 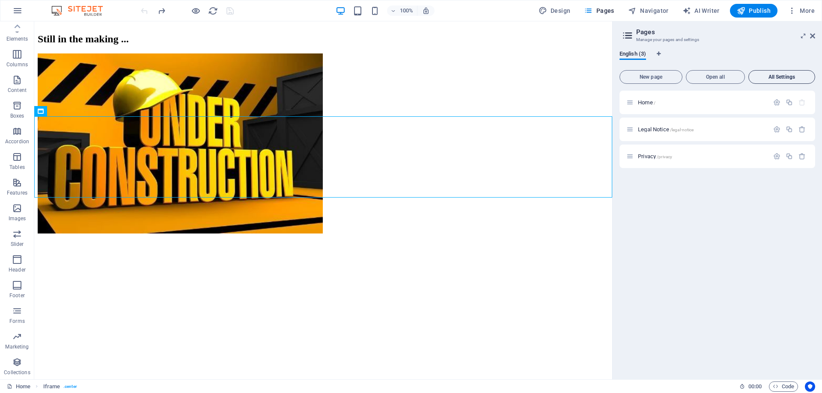 What do you see at coordinates (781, 77) in the screenshot?
I see `button: All Settings` at bounding box center [781, 77].